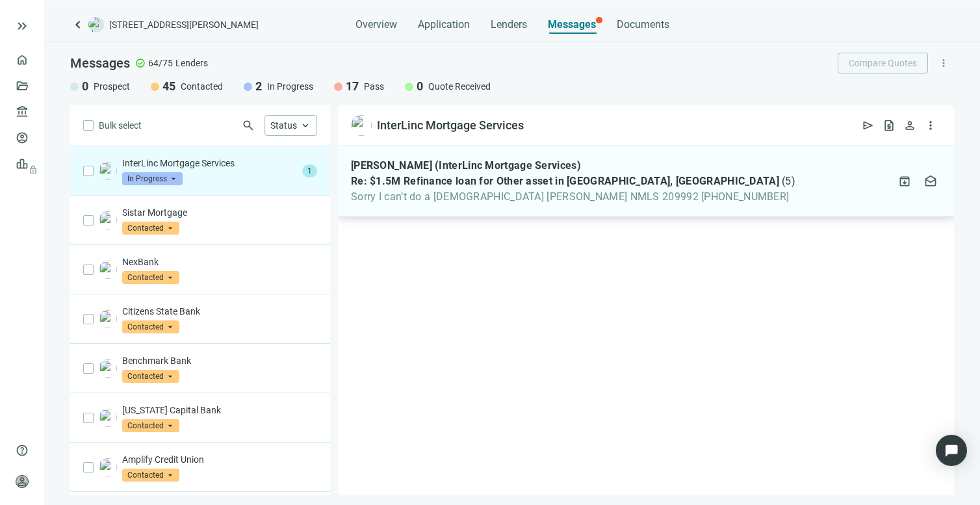  I want to click on p: Amplify Credit Union, so click(220, 460).